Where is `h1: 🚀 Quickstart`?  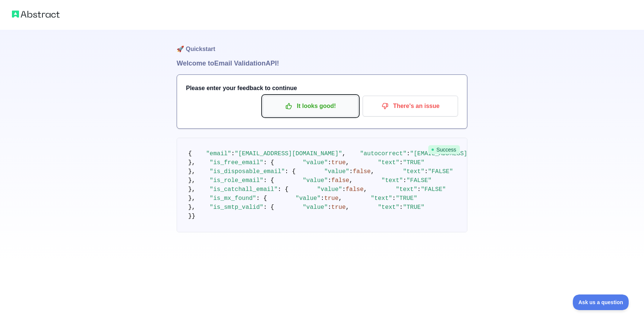 h1: 🚀 Quickstart is located at coordinates (322, 44).